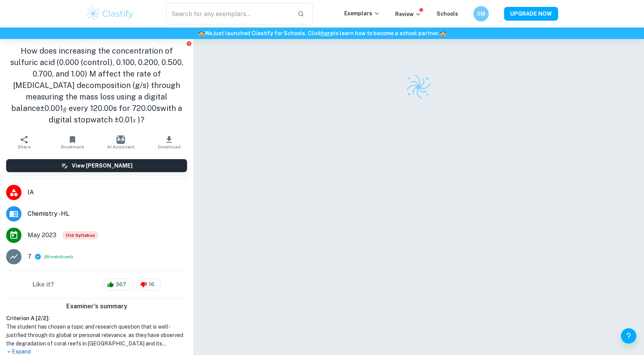  Describe the element at coordinates (169, 147) in the screenshot. I see `span: Download` at that location.